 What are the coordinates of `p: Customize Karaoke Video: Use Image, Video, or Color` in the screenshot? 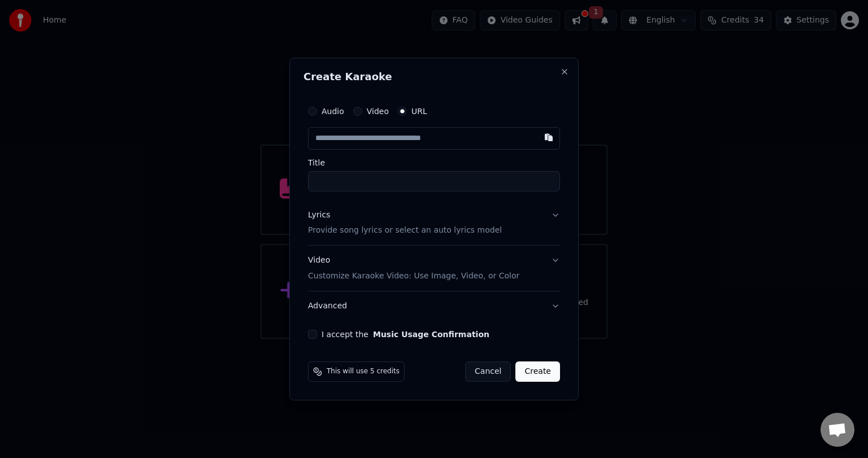 It's located at (414, 276).